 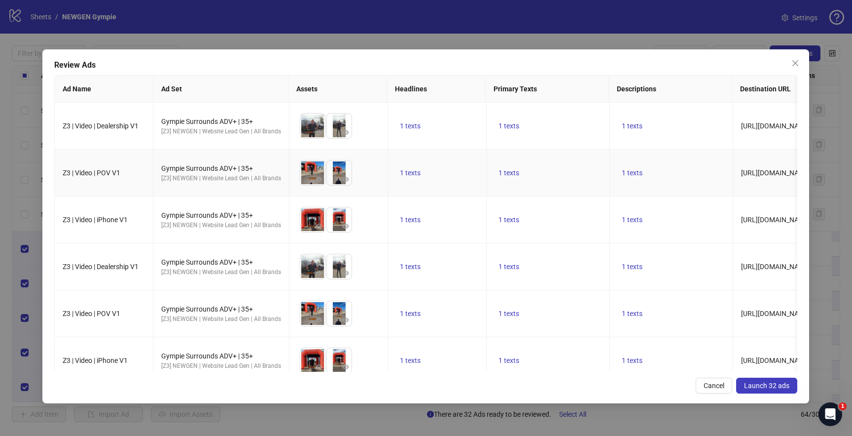 I want to click on button: Cancel, so click(x=715, y=385).